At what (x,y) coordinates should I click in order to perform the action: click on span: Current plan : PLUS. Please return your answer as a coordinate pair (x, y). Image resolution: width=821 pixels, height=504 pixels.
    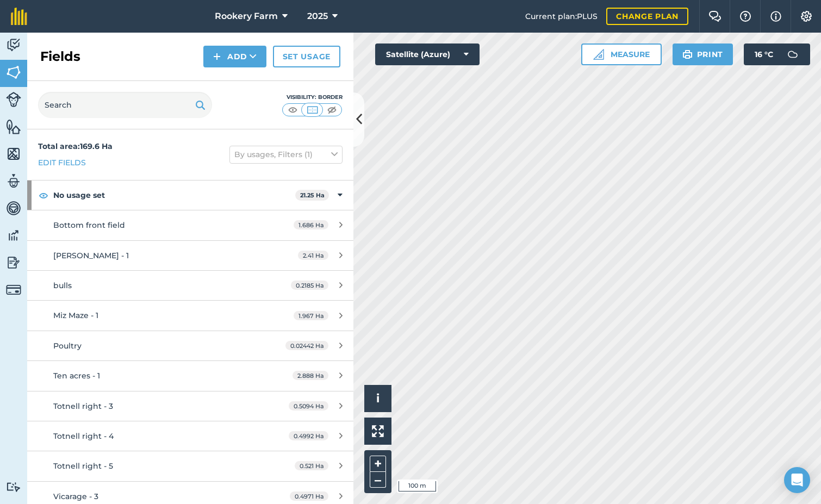
    Looking at the image, I should click on (561, 16).